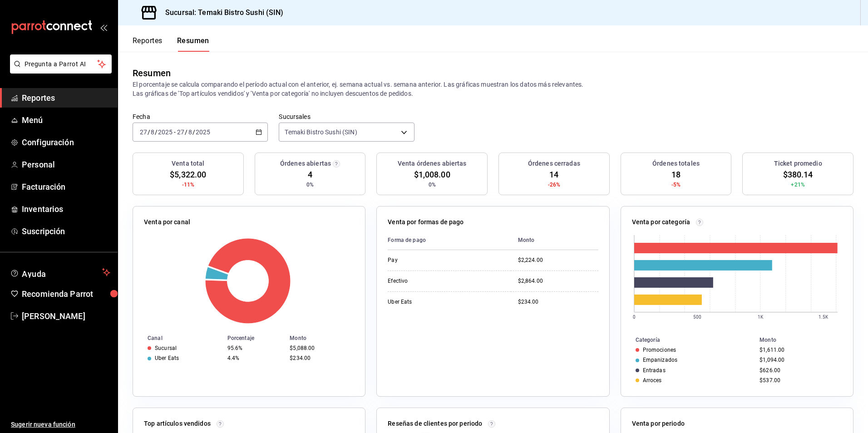  Describe the element at coordinates (761, 317) in the screenshot. I see `text: 1K` at that location.